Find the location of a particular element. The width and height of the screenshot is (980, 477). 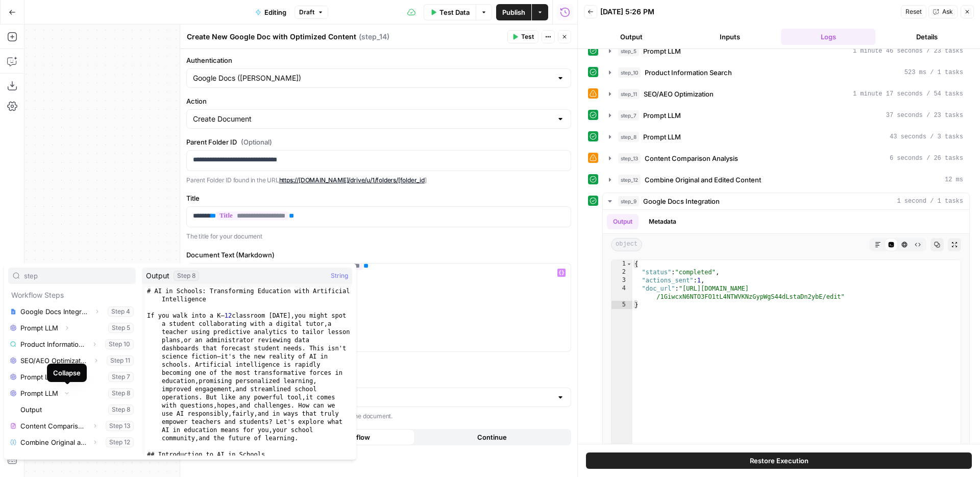

button: Select variable Output is located at coordinates (77, 410).